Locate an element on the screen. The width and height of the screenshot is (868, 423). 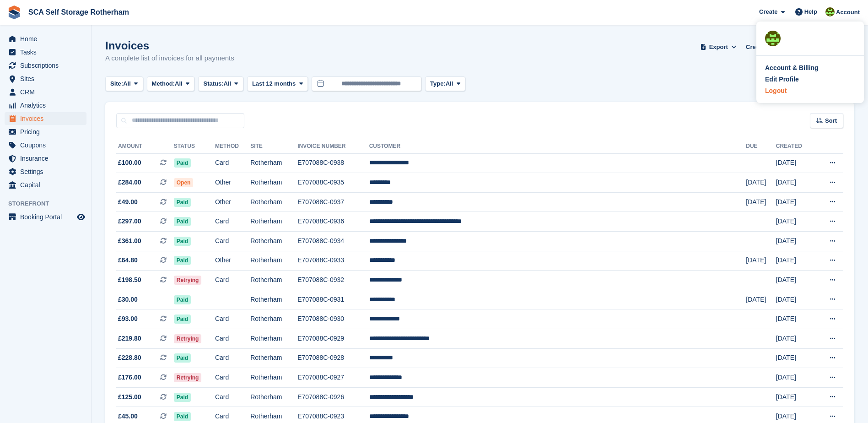
span: Analytics is located at coordinates (48, 106).